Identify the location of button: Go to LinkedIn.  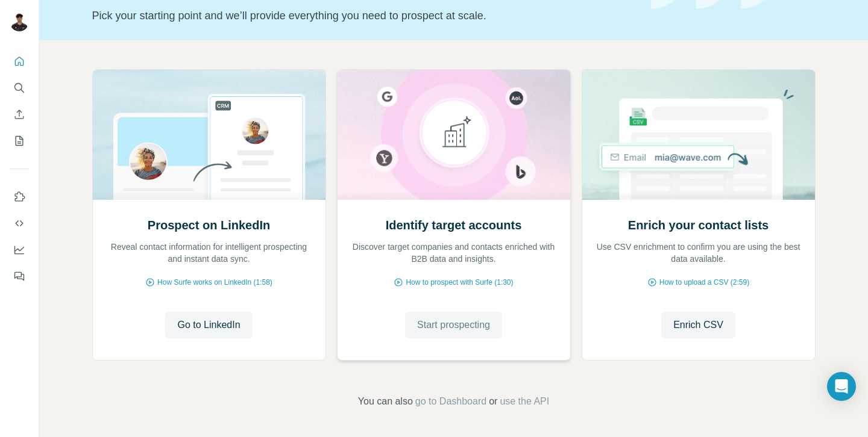
(209, 325).